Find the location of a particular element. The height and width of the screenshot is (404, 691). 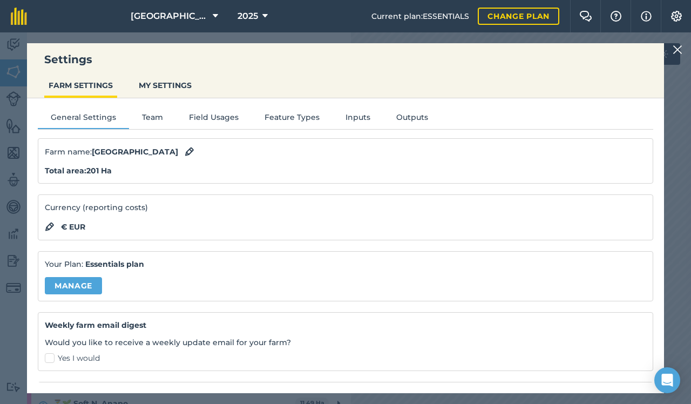

button: Feature Types is located at coordinates (292, 119).